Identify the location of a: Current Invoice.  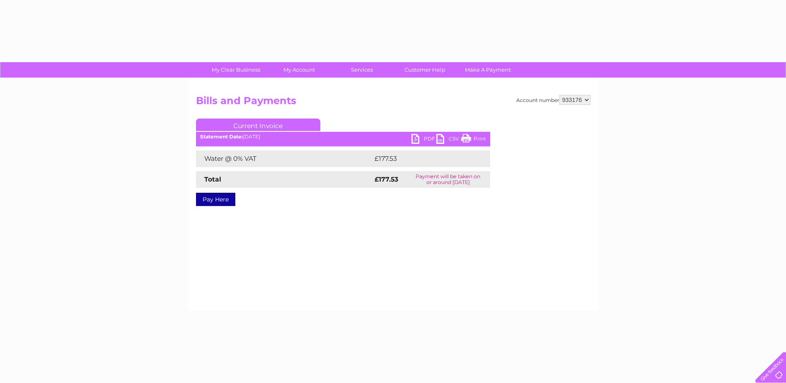
(258, 125).